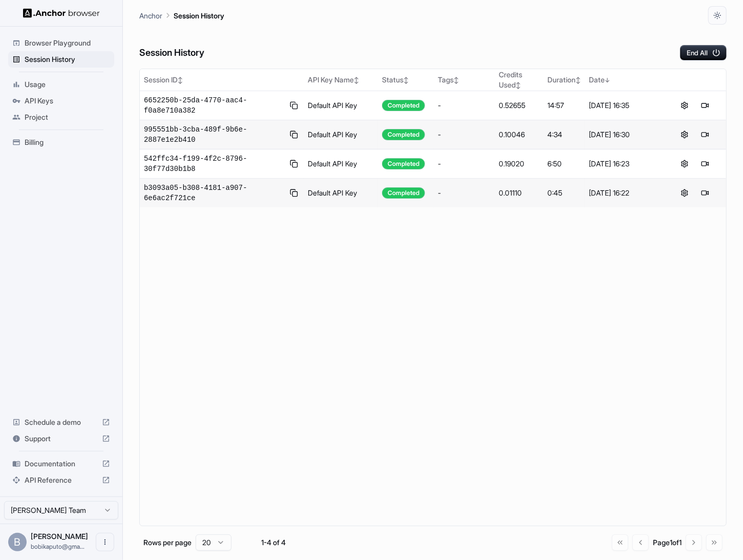  Describe the element at coordinates (61, 481) in the screenshot. I see `span: API Reference` at that location.